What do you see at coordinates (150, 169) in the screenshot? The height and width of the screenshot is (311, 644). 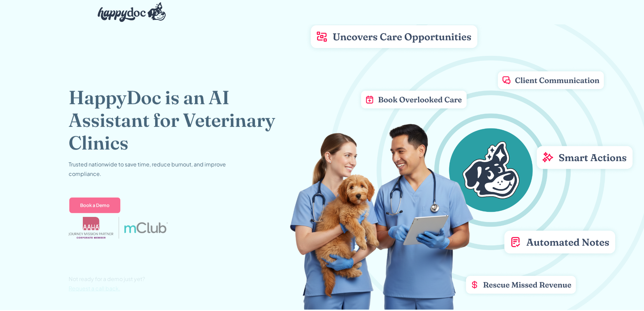 I see `p: Trusted nationwide to save time, reduce burnout, and improve compliance.` at bounding box center [150, 169].